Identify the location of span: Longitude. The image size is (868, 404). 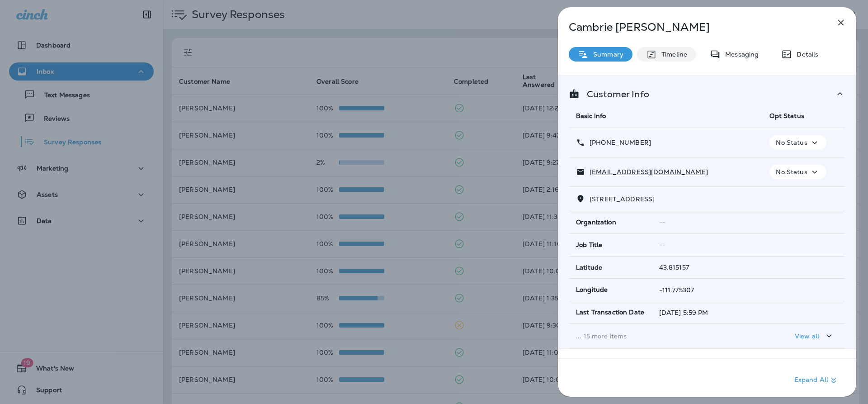
(592, 289).